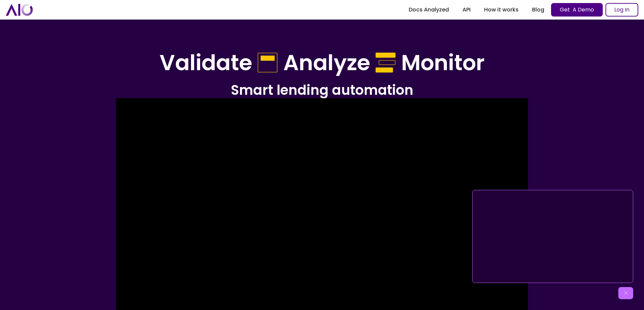 The width and height of the screenshot is (644, 310). Describe the element at coordinates (322, 90) in the screenshot. I see `h2: Smart lending automation` at that location.